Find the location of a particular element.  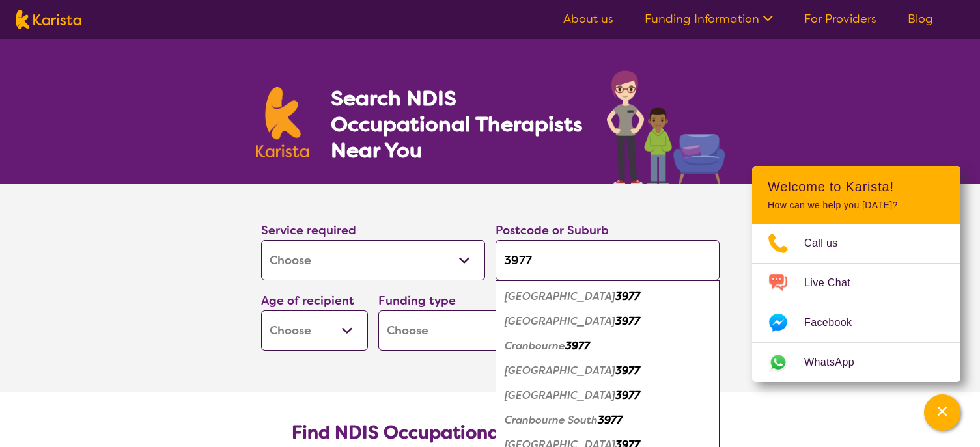

div: Cannons Creek 3977 is located at coordinates (608, 321).